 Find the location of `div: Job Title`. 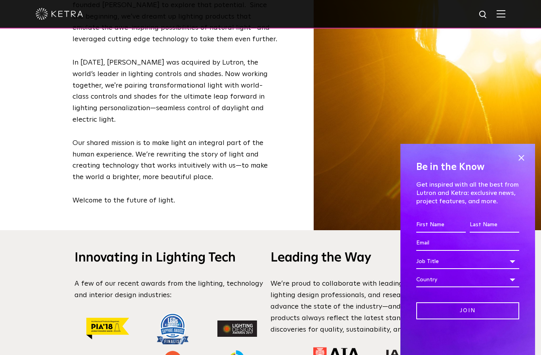

div: Job Title is located at coordinates (468, 261).